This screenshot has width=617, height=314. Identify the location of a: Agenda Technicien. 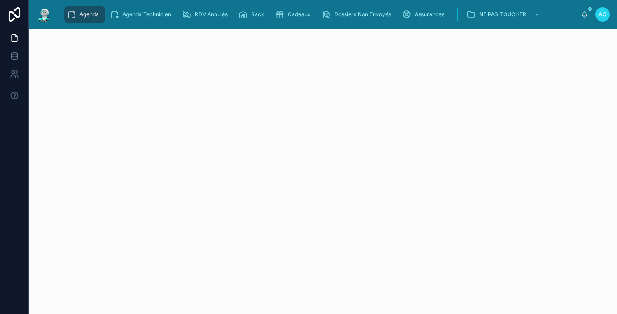
(142, 14).